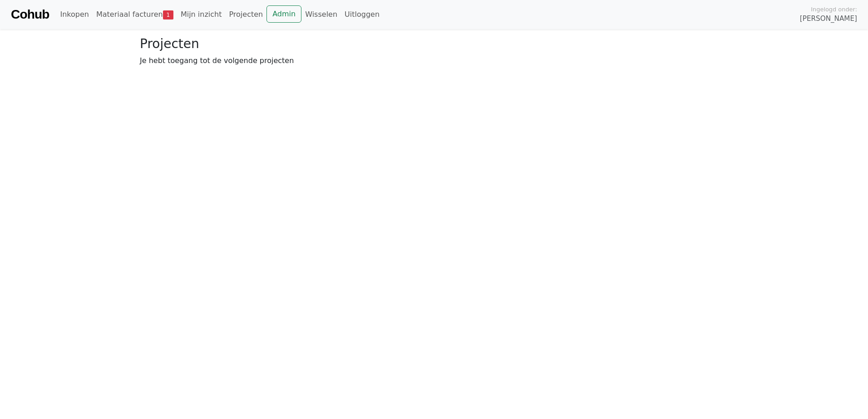  Describe the element at coordinates (434, 44) in the screenshot. I see `h3: Projecten` at that location.